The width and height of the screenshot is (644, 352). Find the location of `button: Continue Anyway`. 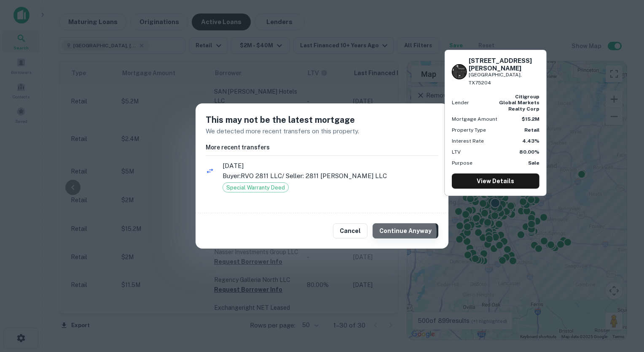

button: Continue Anyway is located at coordinates (406, 231).